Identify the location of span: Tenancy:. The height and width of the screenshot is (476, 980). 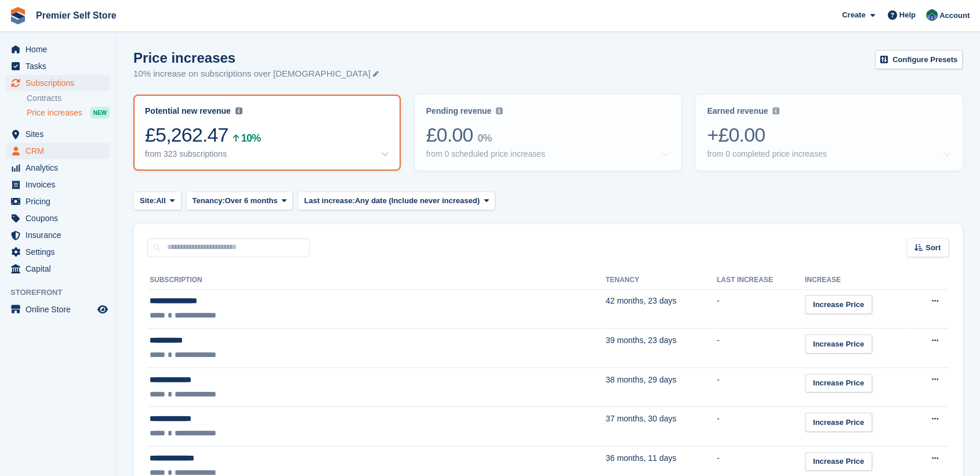
(209, 201).